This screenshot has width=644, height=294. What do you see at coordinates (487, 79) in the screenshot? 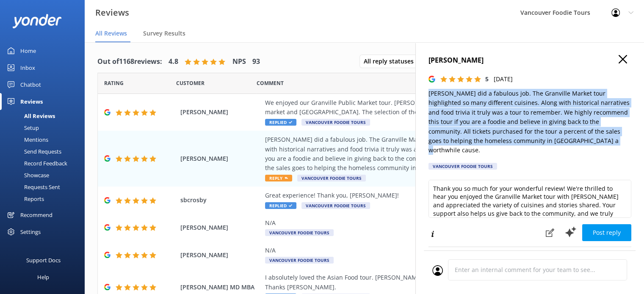
I see `span: 5` at bounding box center [487, 79].